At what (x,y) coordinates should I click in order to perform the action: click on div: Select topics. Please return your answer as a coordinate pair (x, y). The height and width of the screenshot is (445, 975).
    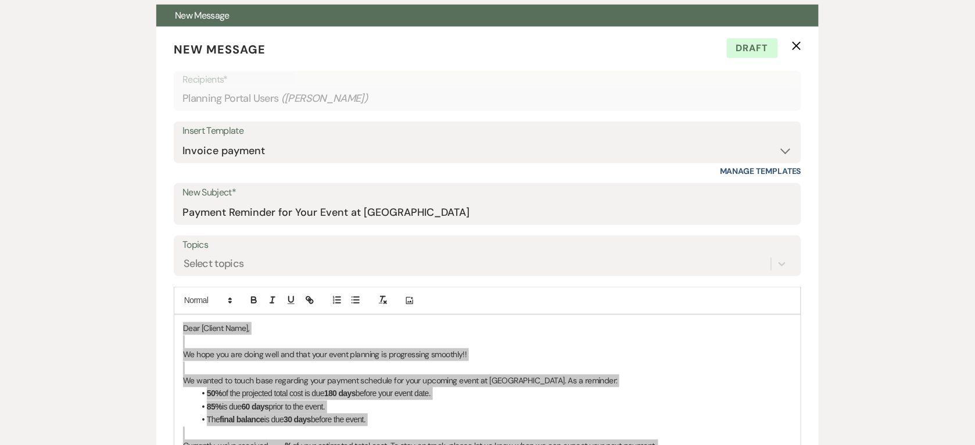
    Looking at the image, I should click on (214, 264).